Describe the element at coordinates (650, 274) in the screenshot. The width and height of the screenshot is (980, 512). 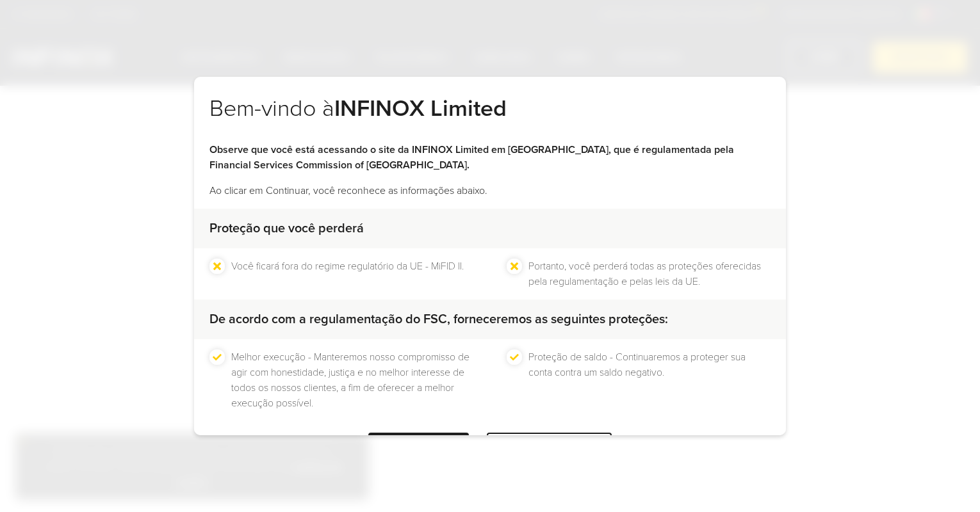
I see `li: Portanto, você perderá todas as proteções oferecidas pela regulamentação e pelas leis da UE.` at that location.